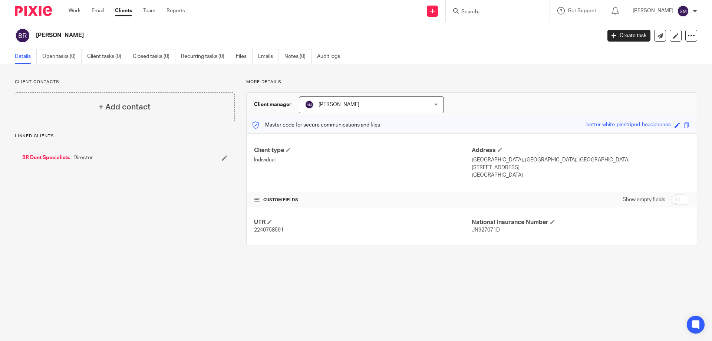 The image size is (712, 341). Describe the element at coordinates (629, 125) in the screenshot. I see `div: better-white-pinstriped-headphones` at that location.